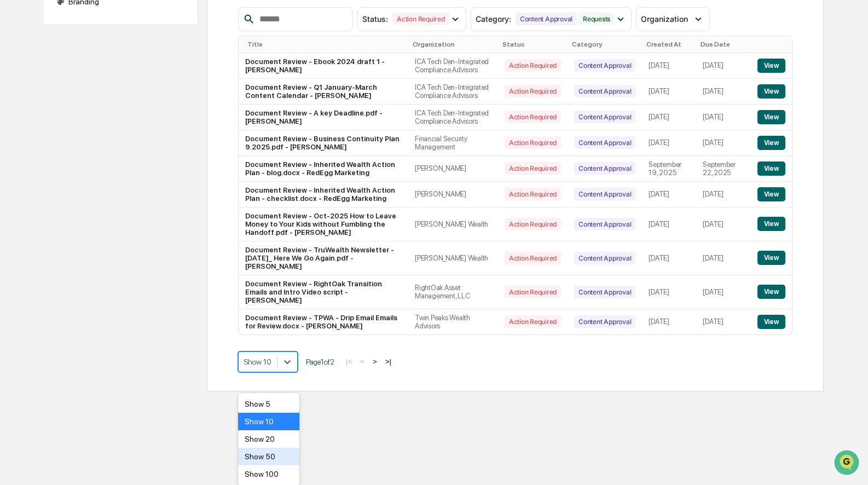  Describe the element at coordinates (596, 18) in the screenshot. I see `div: Requests` at that location.